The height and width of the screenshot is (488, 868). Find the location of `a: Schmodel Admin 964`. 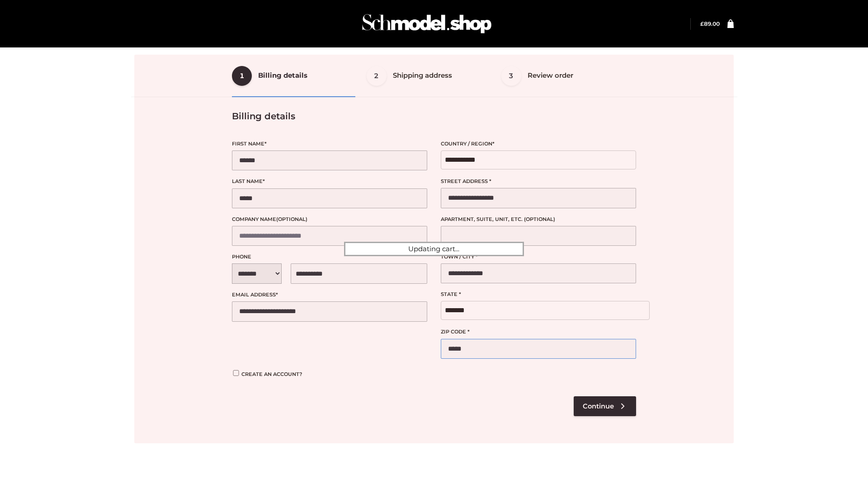

a: Schmodel Admin 964 is located at coordinates (427, 24).